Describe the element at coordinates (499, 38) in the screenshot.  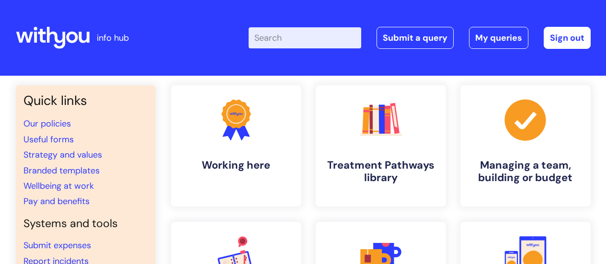
I see `a: My queries` at that location.